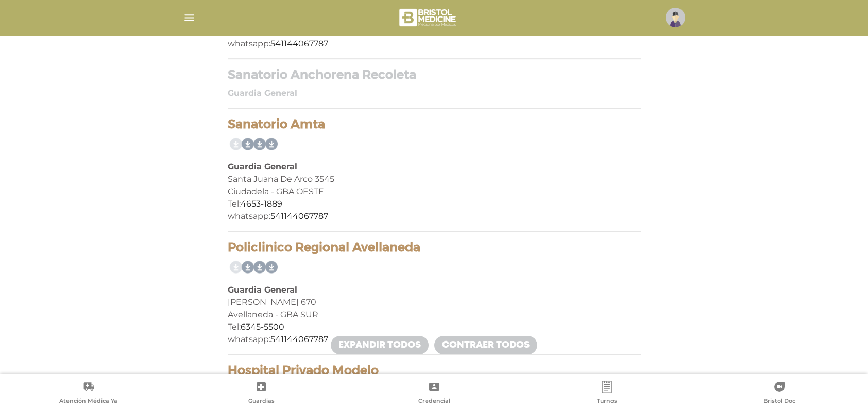 This screenshot has height=409, width=868. Describe the element at coordinates (261, 394) in the screenshot. I see `a: Guardias` at that location.